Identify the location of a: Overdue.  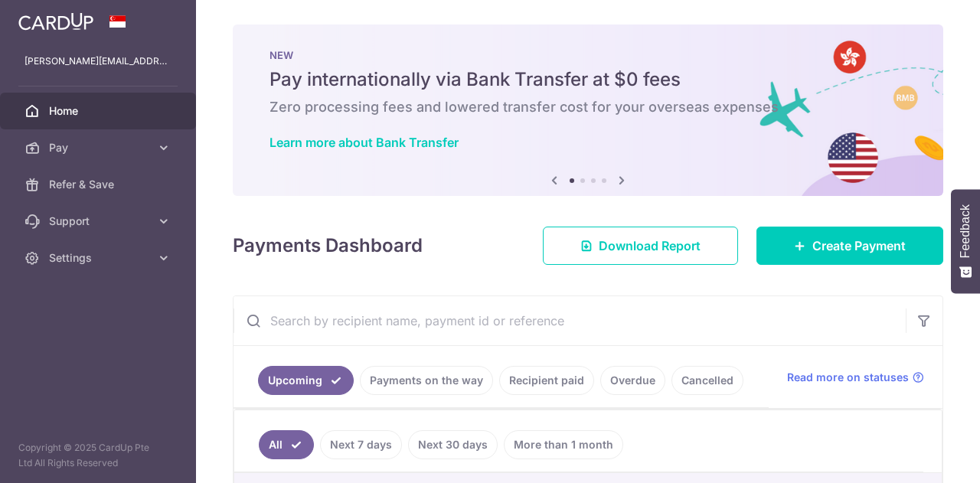
(632, 380).